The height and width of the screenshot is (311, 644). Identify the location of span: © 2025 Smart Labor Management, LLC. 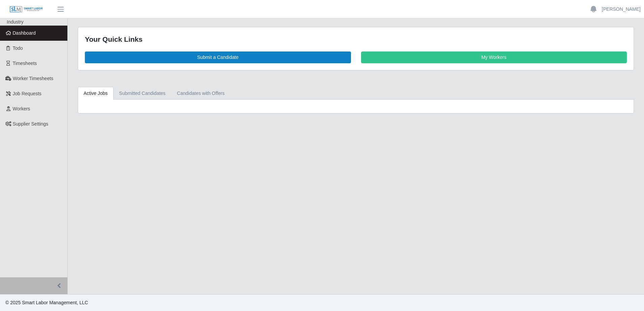
(46, 303).